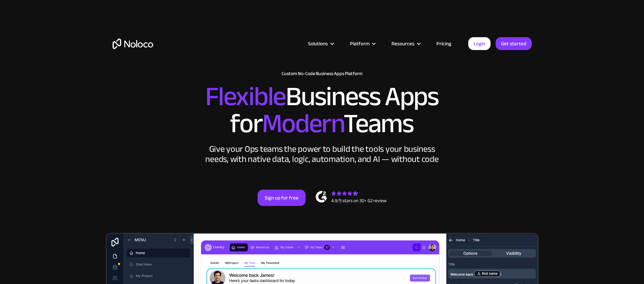 This screenshot has width=644, height=284. I want to click on a: Login, so click(479, 43).